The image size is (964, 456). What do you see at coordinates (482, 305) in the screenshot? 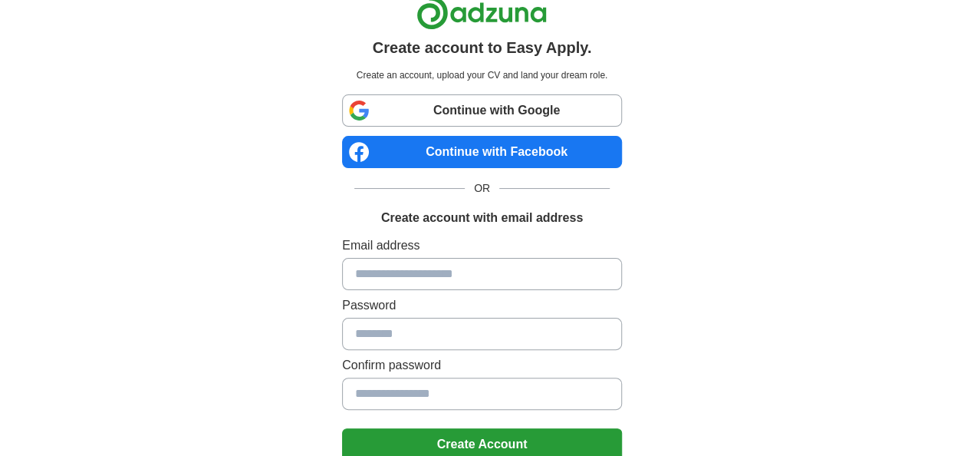
I see `label: Password` at bounding box center [482, 305].